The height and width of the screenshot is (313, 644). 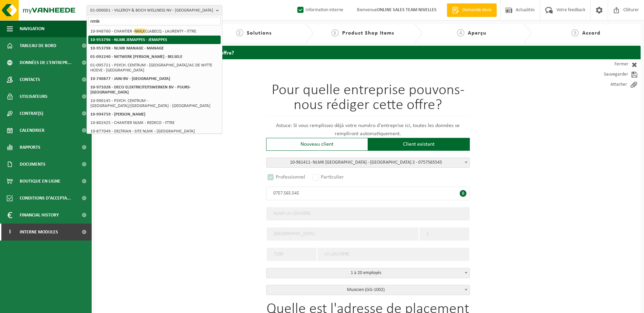 I want to click on span: Données de l'entrepr..., so click(x=46, y=63).